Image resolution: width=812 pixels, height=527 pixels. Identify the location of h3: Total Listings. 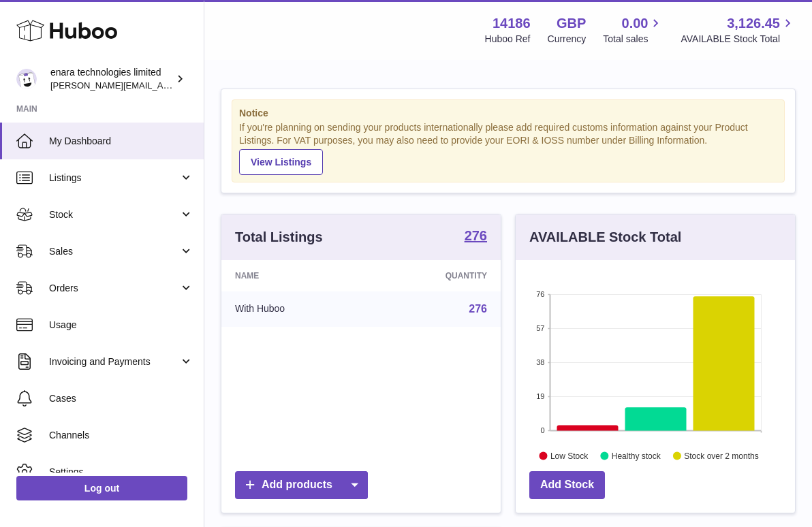
(279, 237).